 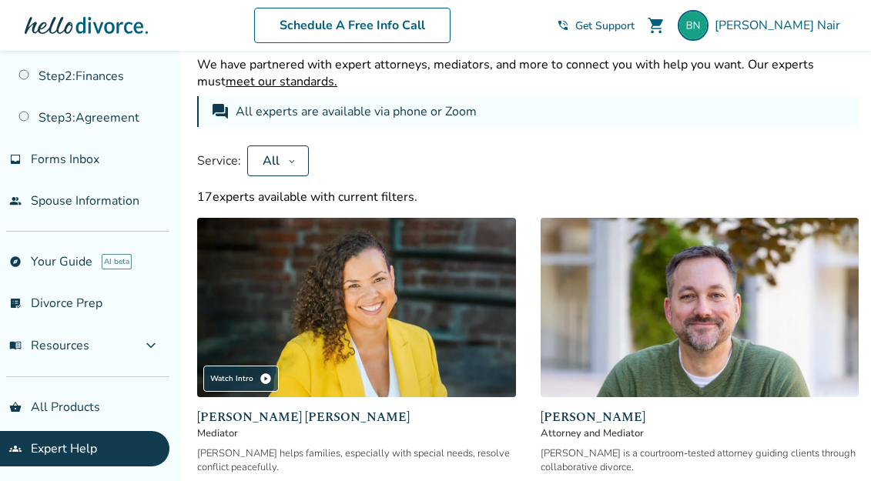 I want to click on span: explore, so click(x=15, y=262).